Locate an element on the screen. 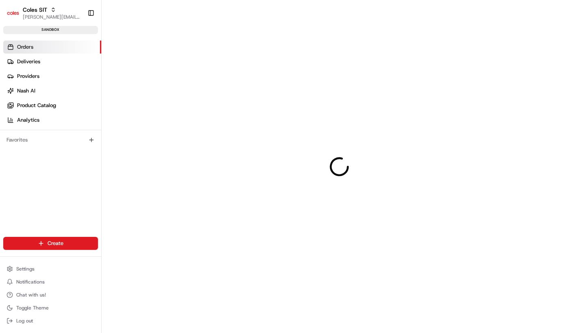 The image size is (577, 333). span: Create is located at coordinates (55, 244).